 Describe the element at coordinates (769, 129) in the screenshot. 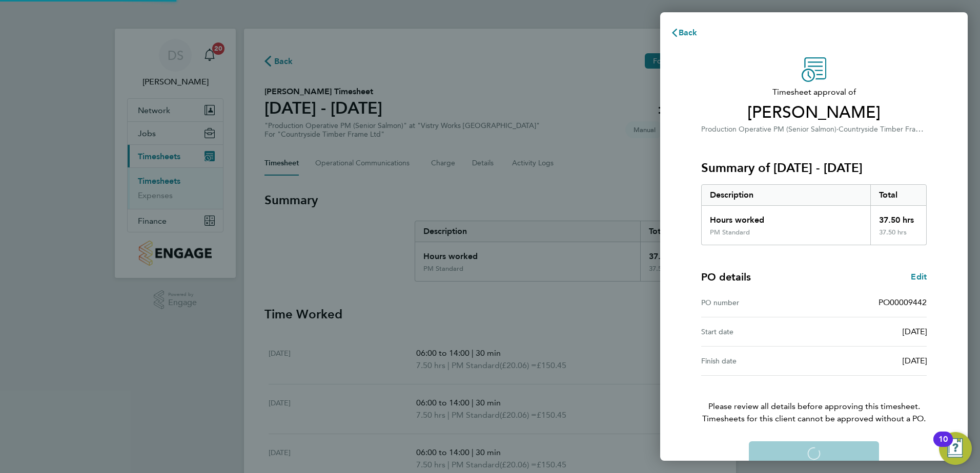

I see `span: Production Operative PM (Senior Salmon)` at that location.